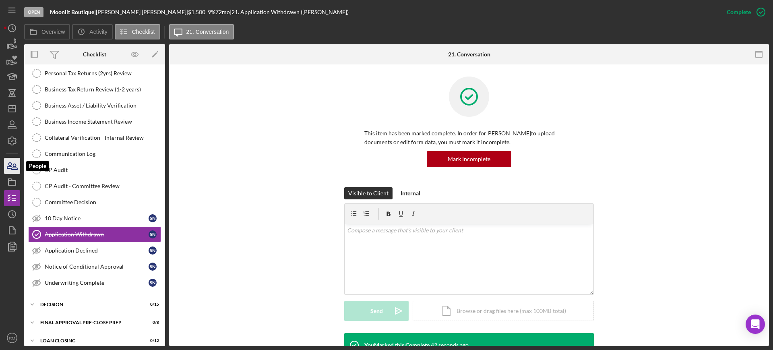 The height and width of the screenshot is (350, 773). What do you see at coordinates (95, 154) in the screenshot?
I see `a: Communication Log` at bounding box center [95, 154].